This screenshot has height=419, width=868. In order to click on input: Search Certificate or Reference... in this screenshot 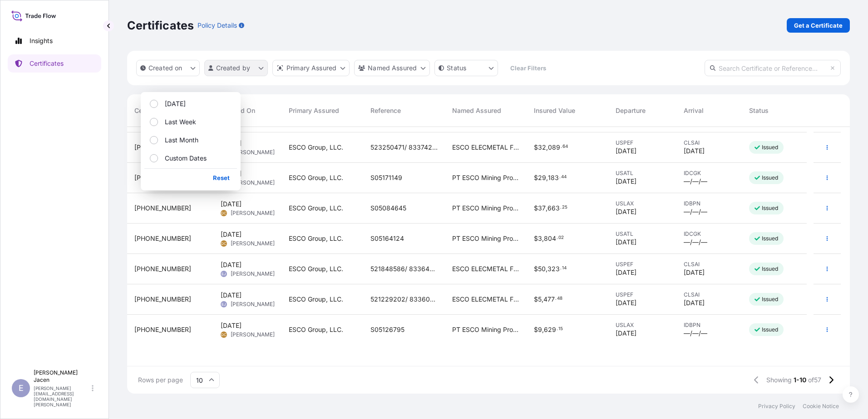, I will do `click(773, 68)`.